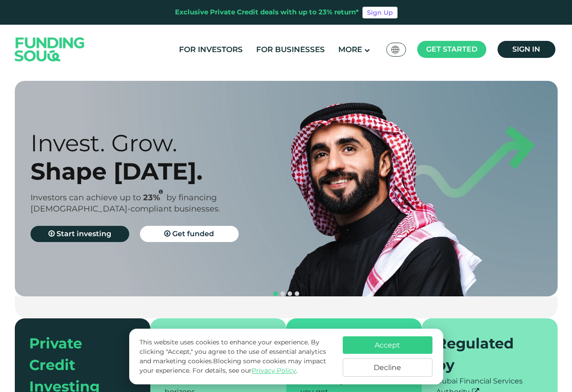 The image size is (572, 392). What do you see at coordinates (267, 12) in the screenshot?
I see `div: Exclusive Private Credit deals with up to 23% return*` at bounding box center [267, 12].